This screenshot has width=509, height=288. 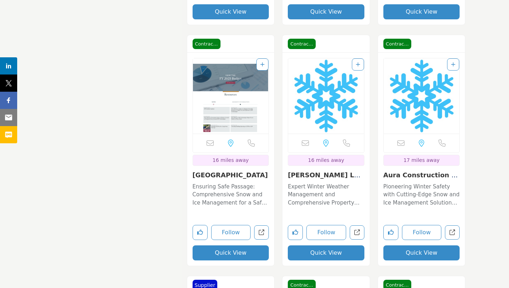 I want to click on a: Aura Construction LT..., so click(x=421, y=179).